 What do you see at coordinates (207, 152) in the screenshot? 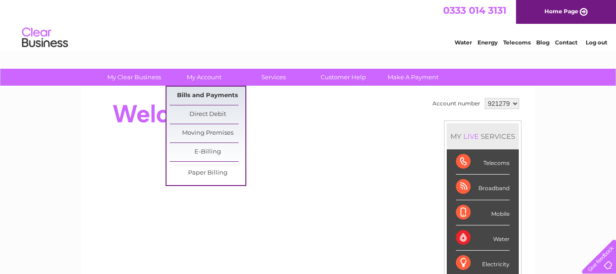
I see `a: E-Billing` at bounding box center [207, 152].